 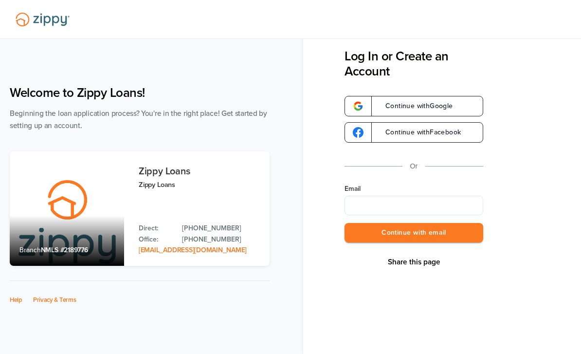 What do you see at coordinates (414, 233) in the screenshot?
I see `button: Continue with email` at bounding box center [414, 233].